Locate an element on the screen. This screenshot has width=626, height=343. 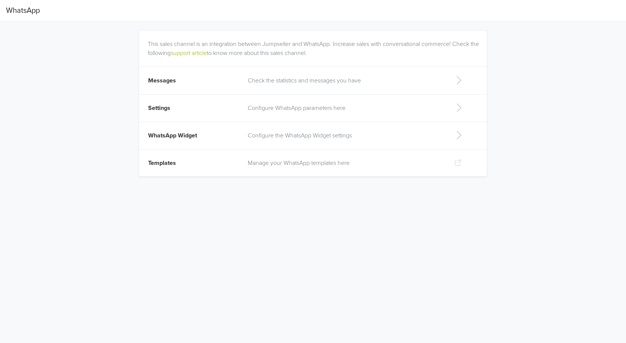
p: Configure WhatsApp parameters here is located at coordinates (345, 108).